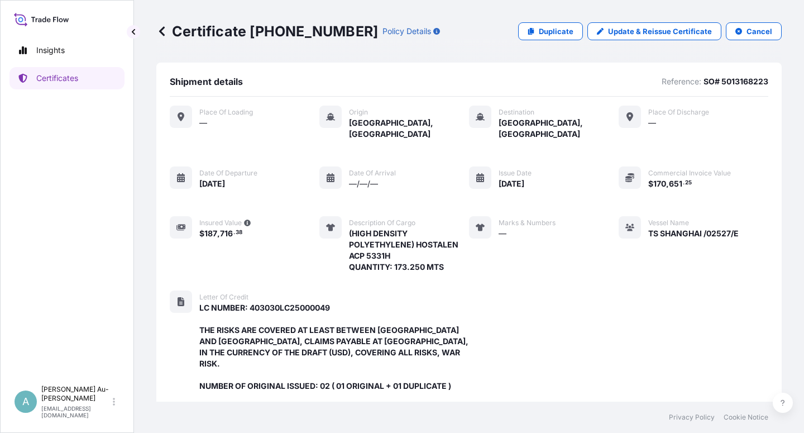  I want to click on span: Commercial Invoice Value, so click(690, 173).